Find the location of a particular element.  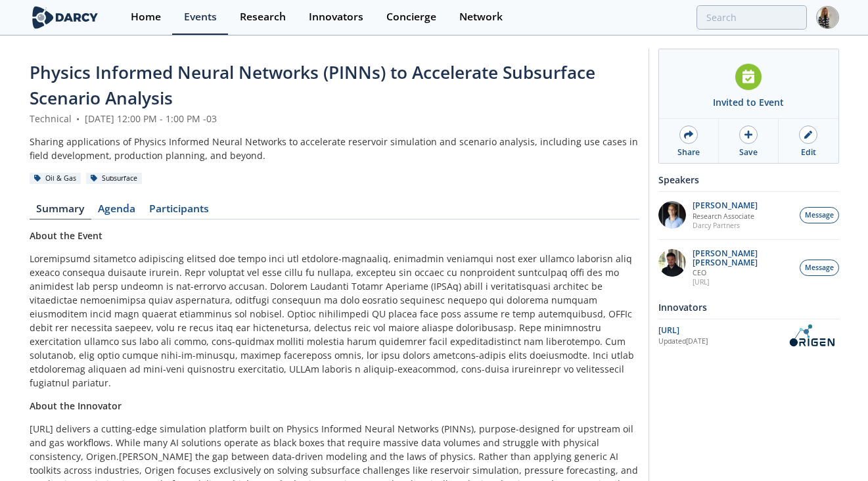

img: 1EXUV5ipS3aUf9wnAL7U is located at coordinates (672, 215).